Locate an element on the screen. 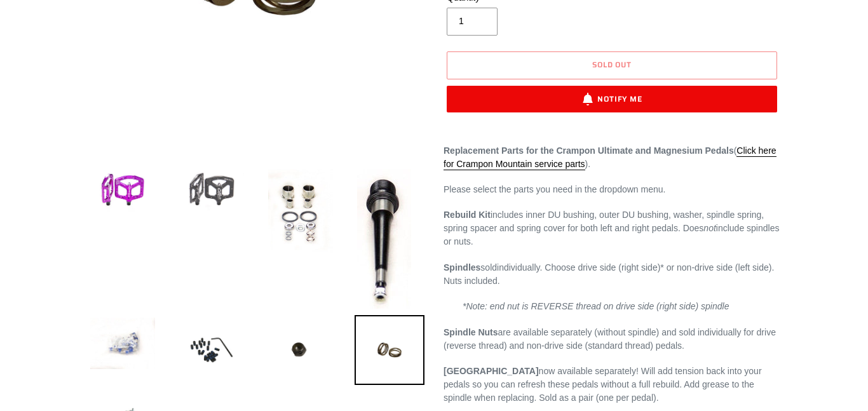 The width and height of the screenshot is (868, 411). span: Sold out is located at coordinates (612, 64).